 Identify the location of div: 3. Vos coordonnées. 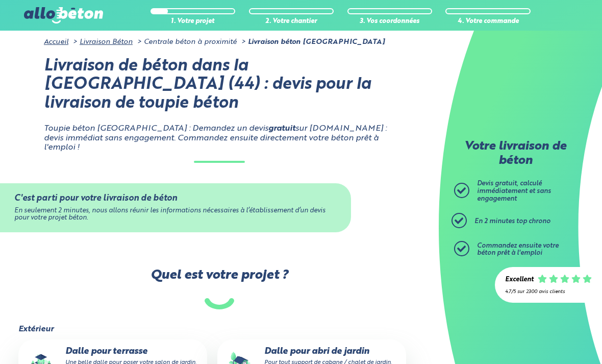
(390, 22).